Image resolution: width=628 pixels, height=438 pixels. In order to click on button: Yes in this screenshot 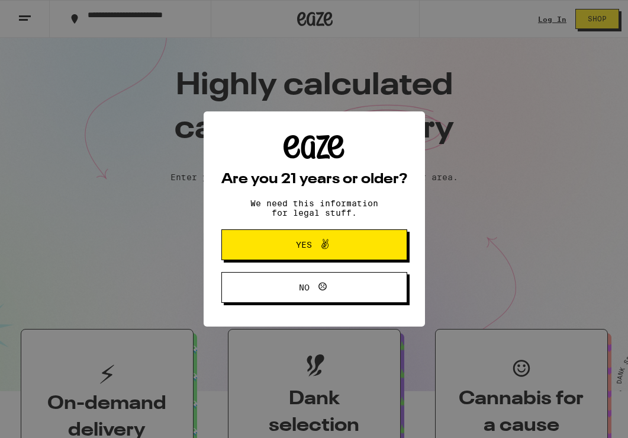, I will do `click(314, 245)`.